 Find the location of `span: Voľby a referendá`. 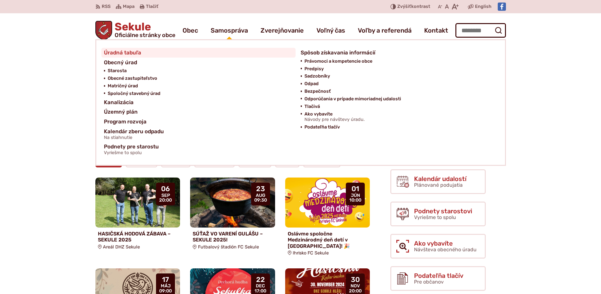

span: Voľby a referendá is located at coordinates (385, 30).